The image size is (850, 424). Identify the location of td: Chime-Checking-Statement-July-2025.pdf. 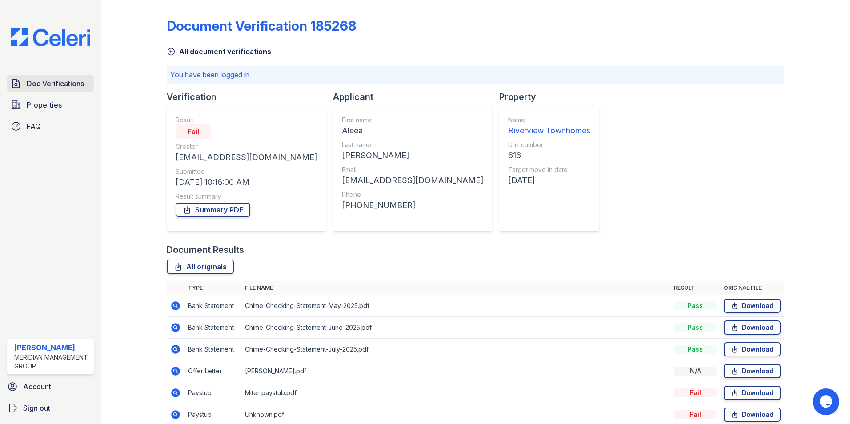
(456, 349).